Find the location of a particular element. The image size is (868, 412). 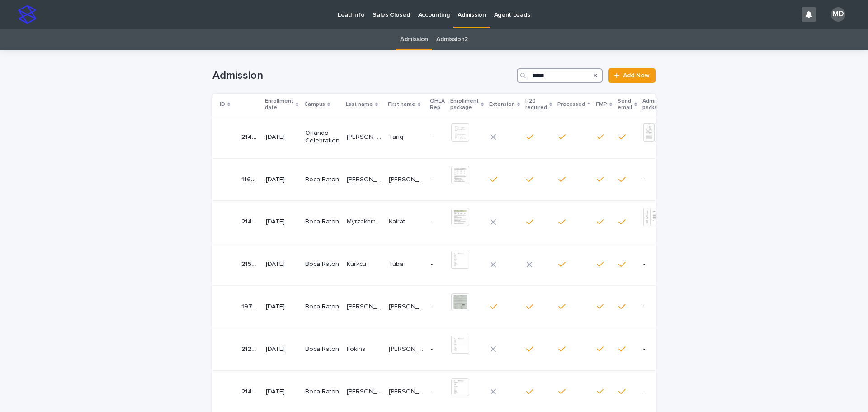

input: Search is located at coordinates (560, 76).